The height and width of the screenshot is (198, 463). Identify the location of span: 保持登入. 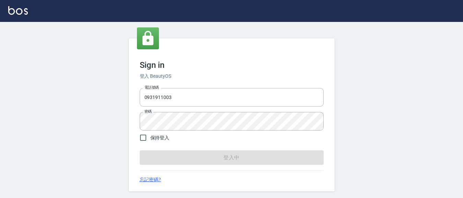
(160, 138).